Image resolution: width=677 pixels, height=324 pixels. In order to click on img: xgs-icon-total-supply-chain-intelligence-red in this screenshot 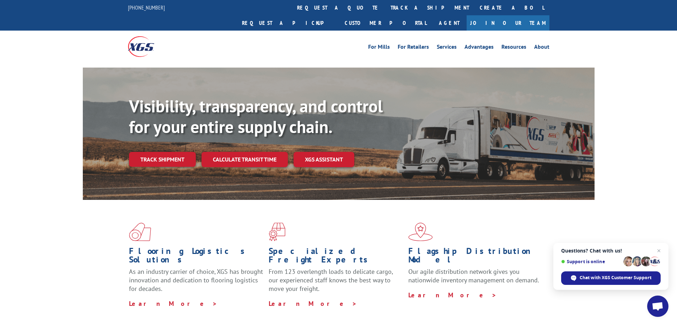, I will do `click(140, 232)`.